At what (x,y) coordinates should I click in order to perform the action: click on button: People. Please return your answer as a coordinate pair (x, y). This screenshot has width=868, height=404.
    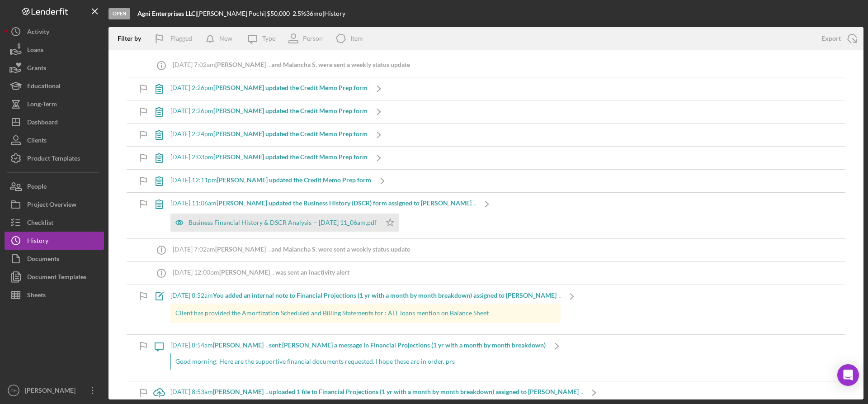
    Looking at the image, I should click on (54, 186).